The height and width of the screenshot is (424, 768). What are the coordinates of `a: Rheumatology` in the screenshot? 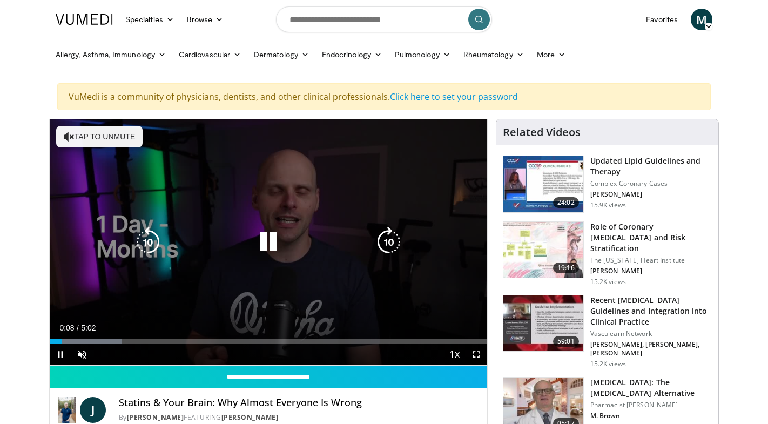 It's located at (493, 55).